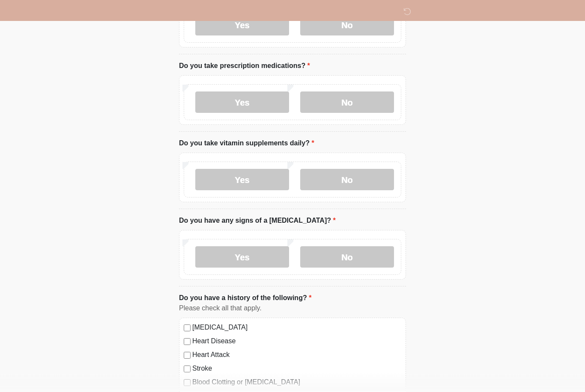 This screenshot has width=585, height=392. What do you see at coordinates (187, 356) in the screenshot?
I see `input: Heart Attack` at bounding box center [187, 356].